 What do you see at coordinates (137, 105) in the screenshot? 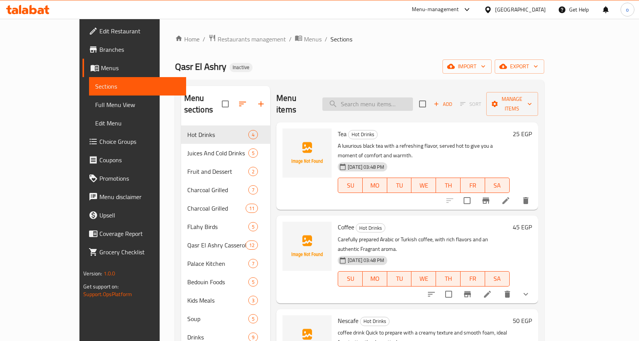
I see `span: Full Menu View` at bounding box center [137, 105].